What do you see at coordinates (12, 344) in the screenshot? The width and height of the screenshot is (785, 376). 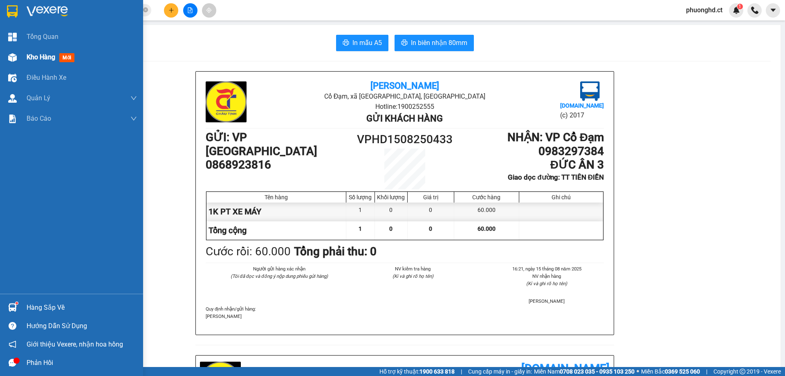 I see `span: notification` at bounding box center [12, 344].